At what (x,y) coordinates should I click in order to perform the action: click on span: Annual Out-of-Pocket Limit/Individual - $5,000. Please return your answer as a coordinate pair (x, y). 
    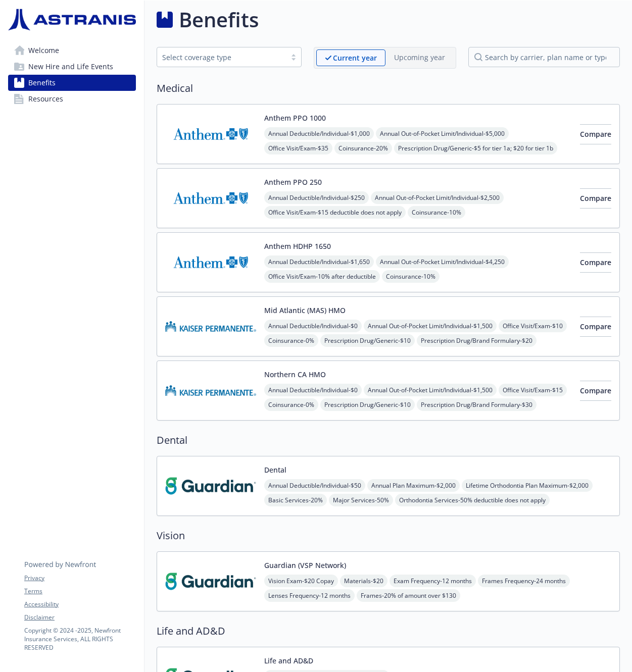
    Looking at the image, I should click on (442, 133).